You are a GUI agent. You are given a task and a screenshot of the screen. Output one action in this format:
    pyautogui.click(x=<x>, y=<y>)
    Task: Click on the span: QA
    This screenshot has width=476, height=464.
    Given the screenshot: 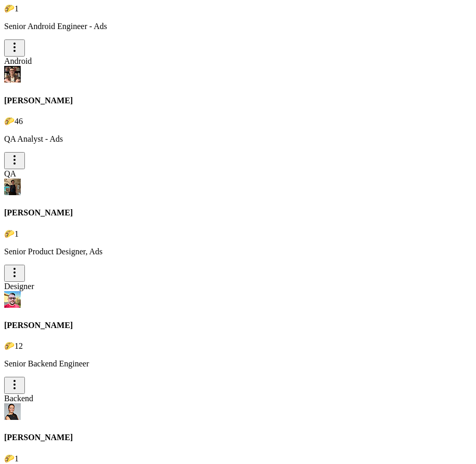 What is the action you would take?
    pyautogui.click(x=10, y=173)
    